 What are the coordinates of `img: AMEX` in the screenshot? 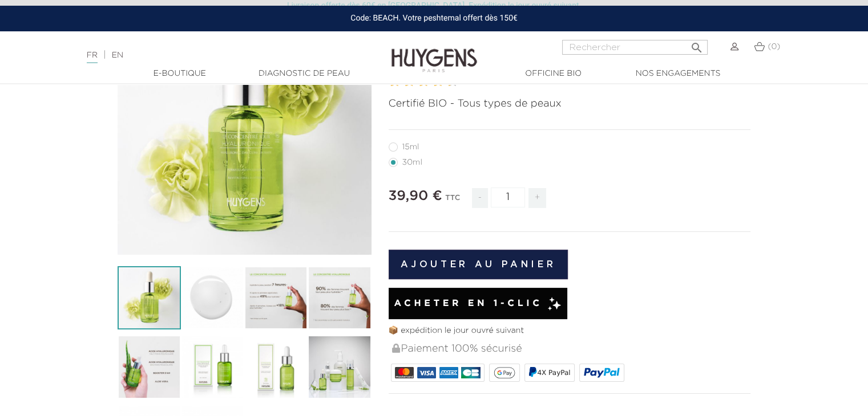 It's located at (449, 373).